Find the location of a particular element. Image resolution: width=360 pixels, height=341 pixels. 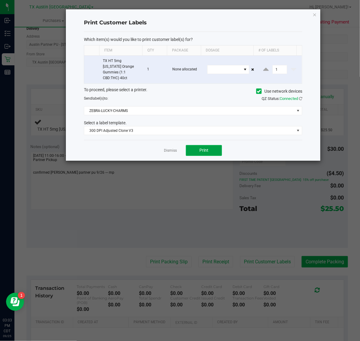

th: Qty is located at coordinates (155, 51).